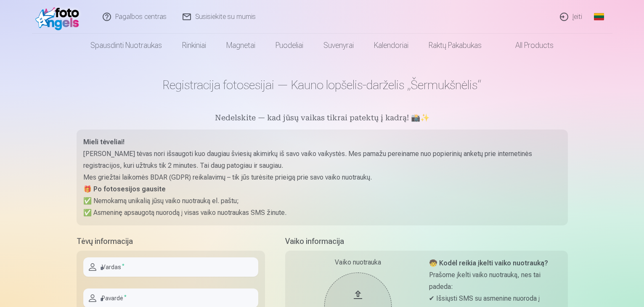 The image size is (644, 307). Describe the element at coordinates (290, 46) in the screenshot. I see `a: Puodeliai` at that location.